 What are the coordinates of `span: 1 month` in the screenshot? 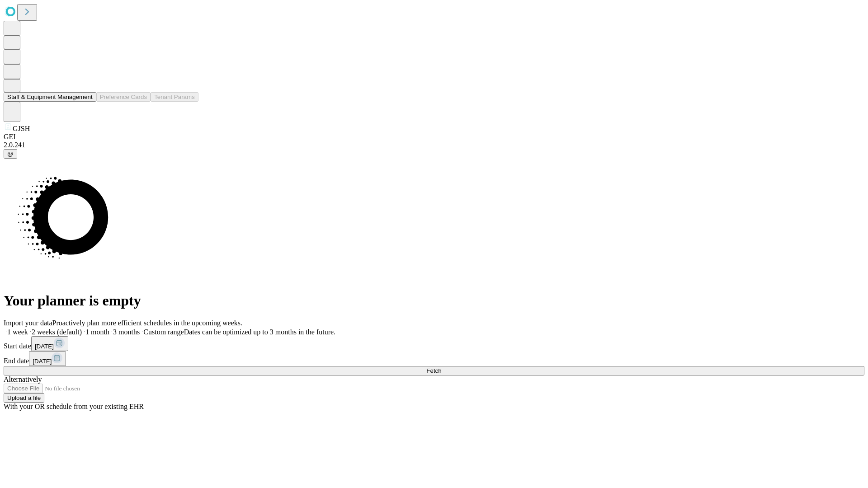 It's located at (97, 332).